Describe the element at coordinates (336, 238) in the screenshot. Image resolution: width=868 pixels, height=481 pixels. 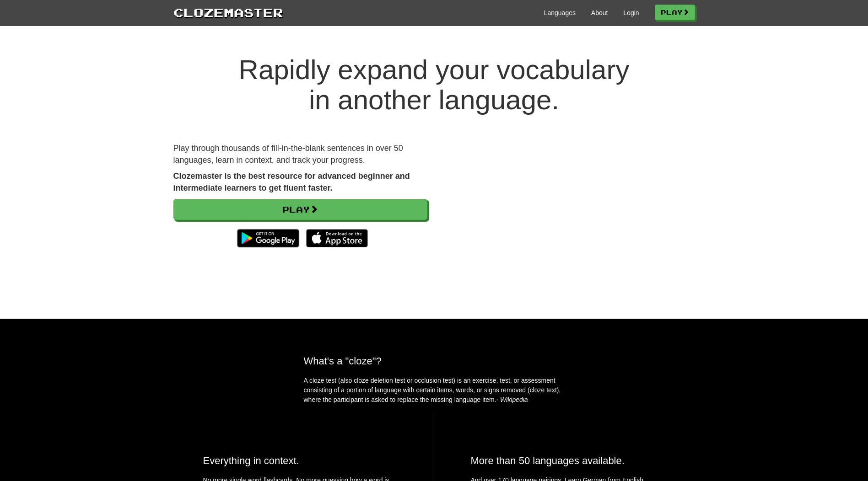
I see `img: Download_on_the_App_Store_Badge_US-UK_135x40-25178aeef6eb6b83b96f5f2d004eda3bffbb37122de64afbaef7...` at that location.